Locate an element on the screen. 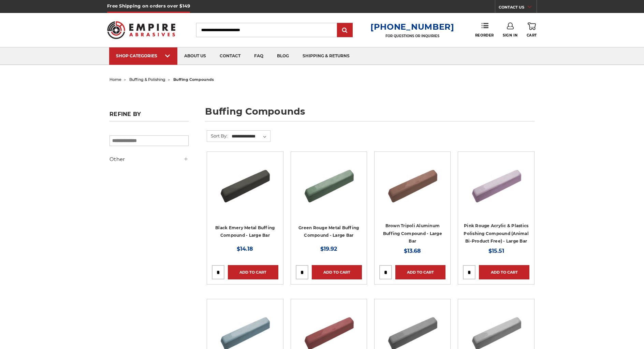 Image resolution: width=644 pixels, height=349 pixels. a: buffing & polishing is located at coordinates (147, 80).